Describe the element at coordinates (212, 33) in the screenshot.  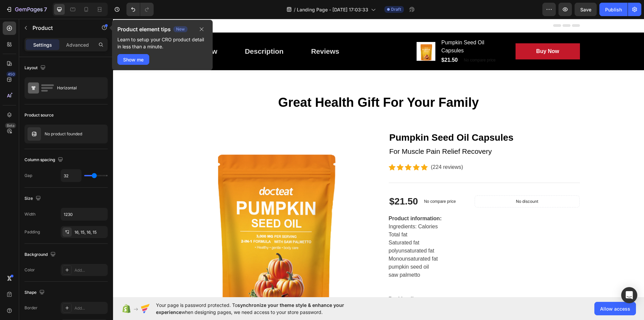
I see `div: Reviews` at that location.